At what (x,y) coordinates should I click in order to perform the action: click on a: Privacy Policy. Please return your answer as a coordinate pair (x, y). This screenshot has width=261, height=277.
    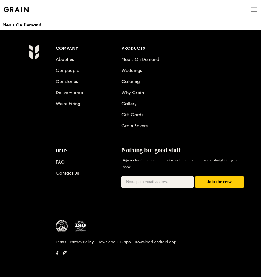
    Looking at the image, I should click on (82, 242).